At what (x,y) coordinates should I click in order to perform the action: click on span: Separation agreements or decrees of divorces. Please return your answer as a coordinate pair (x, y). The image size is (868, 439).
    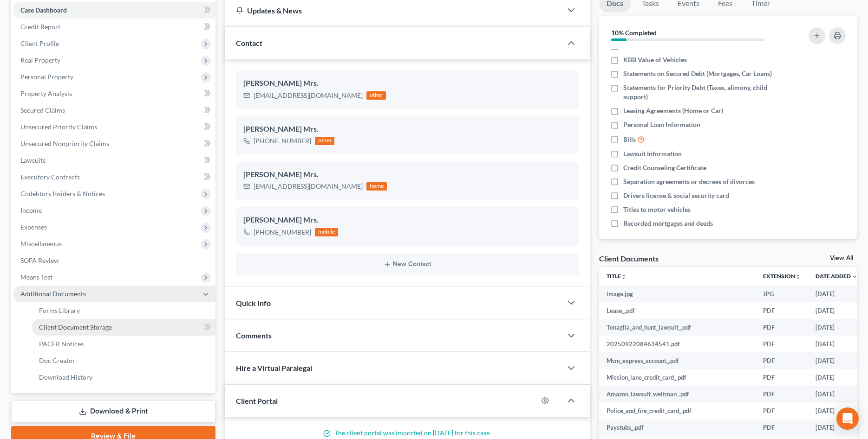
    Looking at the image, I should click on (689, 182).